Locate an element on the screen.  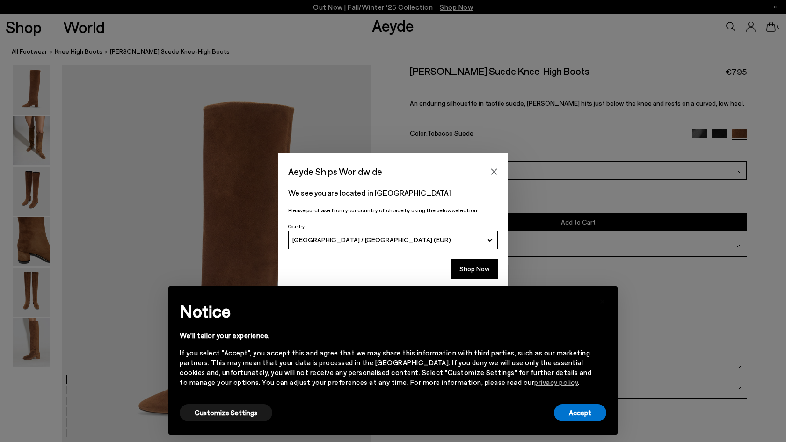
h2: Notice is located at coordinates (386, 311).